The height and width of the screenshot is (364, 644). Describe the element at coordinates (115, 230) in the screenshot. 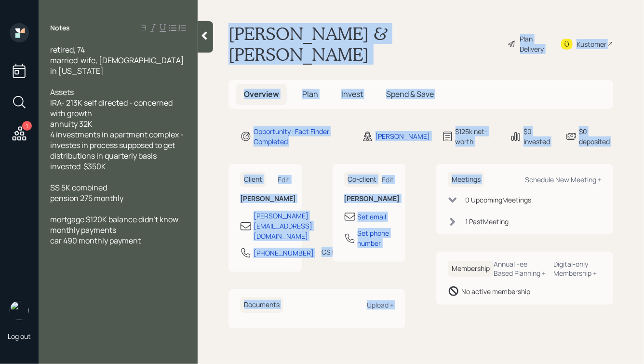

I see `span: mortgage $120K balance didn't know monthly payments car 490 monthly payment` at that location.